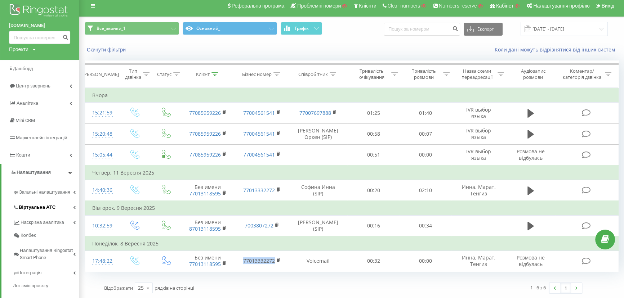  What do you see at coordinates (538, 288) in the screenshot?
I see `div: 1 - 6 з 6` at bounding box center [538, 288].